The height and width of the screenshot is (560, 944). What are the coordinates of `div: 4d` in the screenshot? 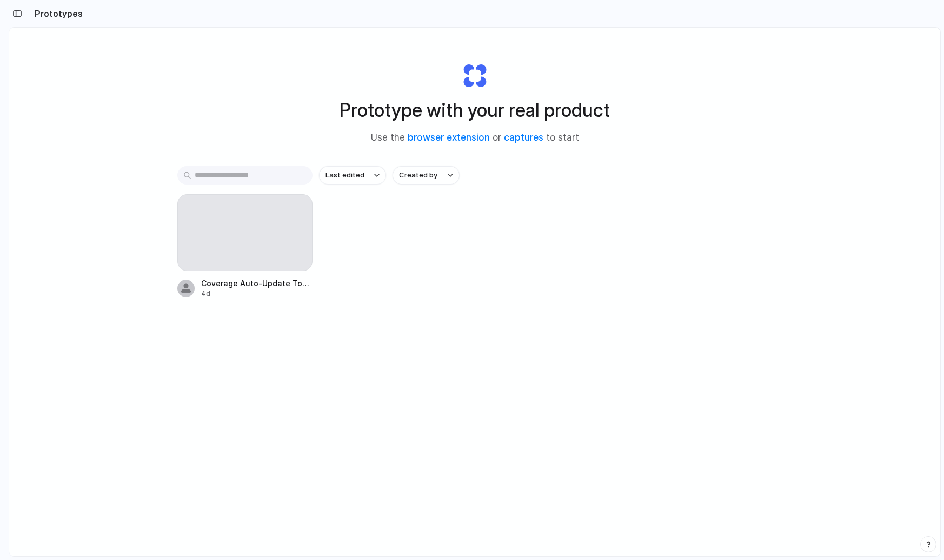 It's located at (257, 294).